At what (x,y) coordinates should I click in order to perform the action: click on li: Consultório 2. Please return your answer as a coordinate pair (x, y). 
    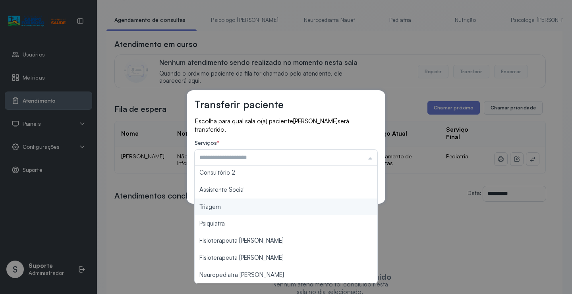
    Looking at the image, I should click on (286, 172).